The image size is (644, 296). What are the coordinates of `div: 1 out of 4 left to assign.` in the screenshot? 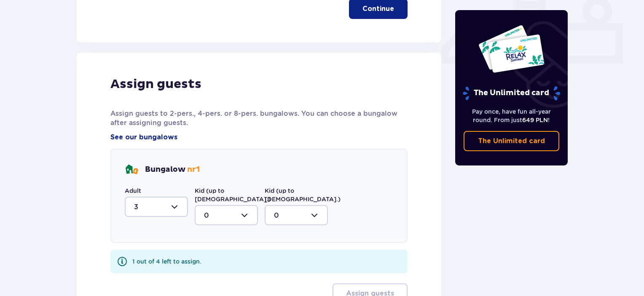 It's located at (167, 261).